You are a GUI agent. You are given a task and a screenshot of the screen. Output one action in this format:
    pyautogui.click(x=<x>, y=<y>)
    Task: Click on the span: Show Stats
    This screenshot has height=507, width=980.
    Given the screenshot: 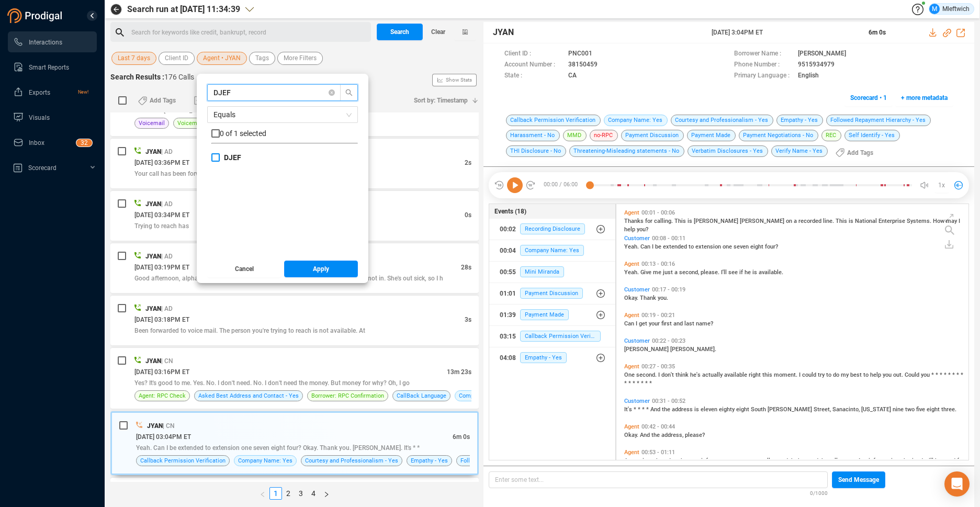 What is the action you would take?
    pyautogui.click(x=459, y=80)
    